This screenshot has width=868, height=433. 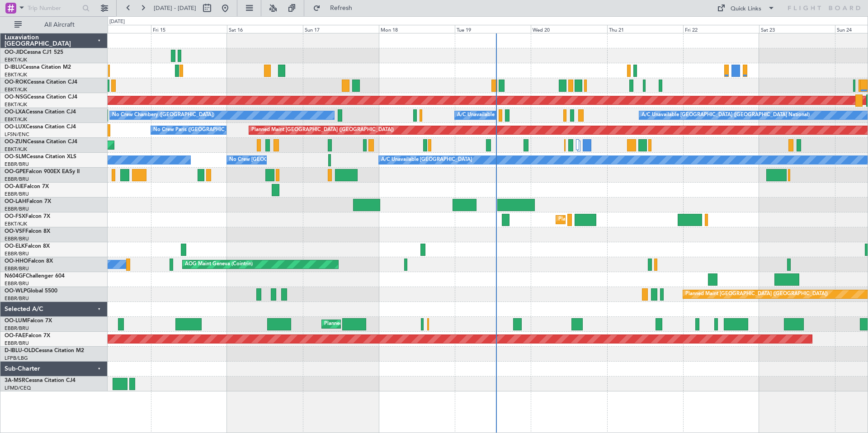 What do you see at coordinates (15, 216) in the screenshot?
I see `span: OO-FSX` at bounding box center [15, 216].